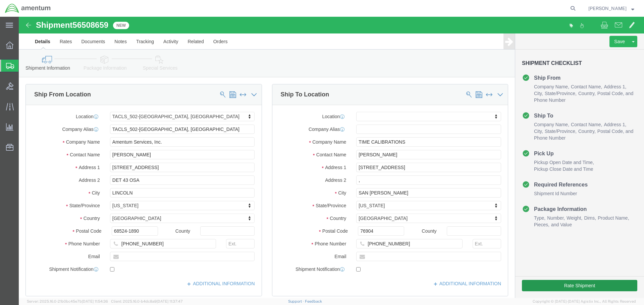 The width and height of the screenshot is (644, 305). What do you see at coordinates (313, 301) in the screenshot?
I see `a: Feedback` at bounding box center [313, 301].